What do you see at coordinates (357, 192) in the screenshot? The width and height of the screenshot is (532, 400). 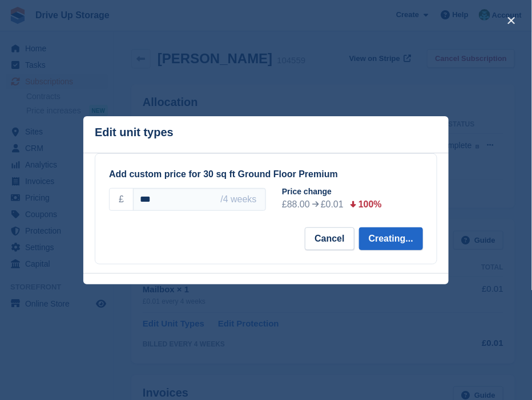 I see `div: Price change` at bounding box center [357, 192].